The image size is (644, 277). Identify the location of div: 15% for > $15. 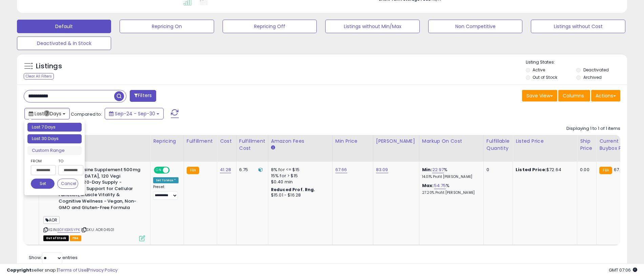
(299, 176).